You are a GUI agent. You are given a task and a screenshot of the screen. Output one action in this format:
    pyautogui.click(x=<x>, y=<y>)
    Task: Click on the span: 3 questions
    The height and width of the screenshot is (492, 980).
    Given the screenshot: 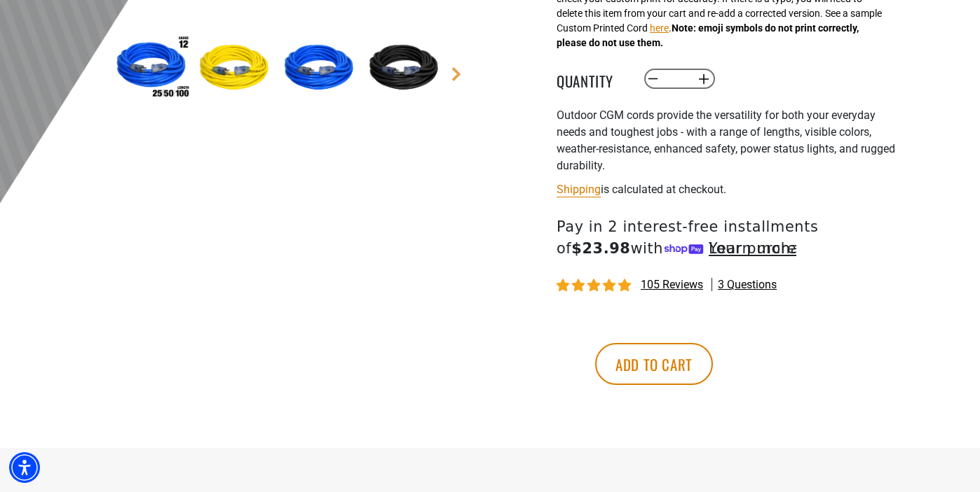 What is the action you would take?
    pyautogui.click(x=747, y=285)
    